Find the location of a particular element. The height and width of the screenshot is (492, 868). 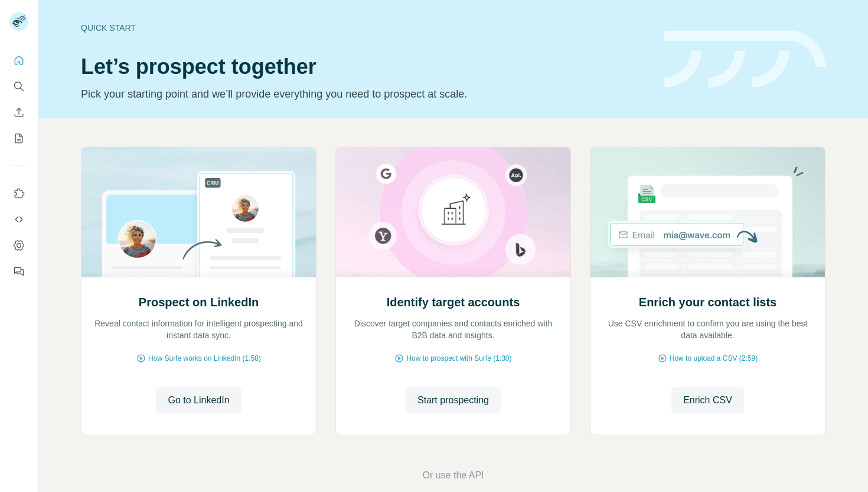

p: Use CSV enrichment to confirm you are using the best data available. is located at coordinates (707, 329).